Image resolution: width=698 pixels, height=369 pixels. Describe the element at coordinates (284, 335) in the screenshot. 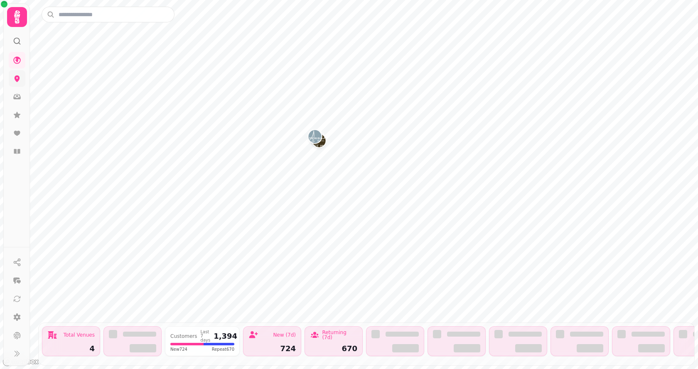

I see `div: New (7d)` at that location.